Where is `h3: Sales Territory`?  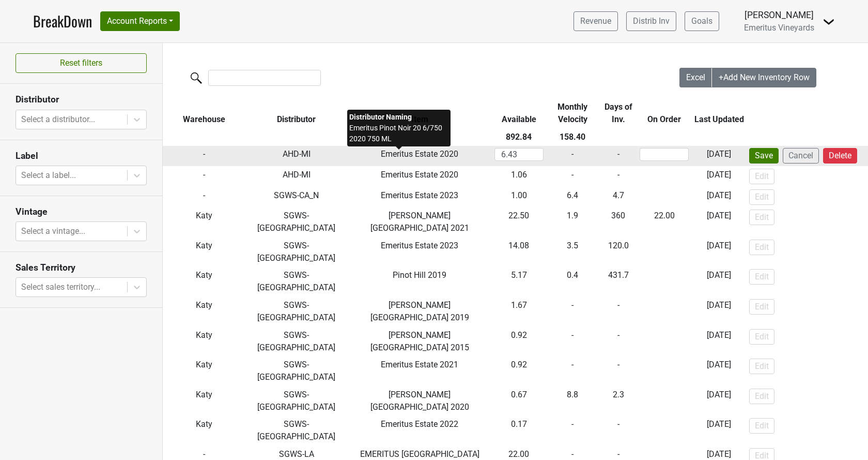
h3: Sales Territory is located at coordinates (81, 268).